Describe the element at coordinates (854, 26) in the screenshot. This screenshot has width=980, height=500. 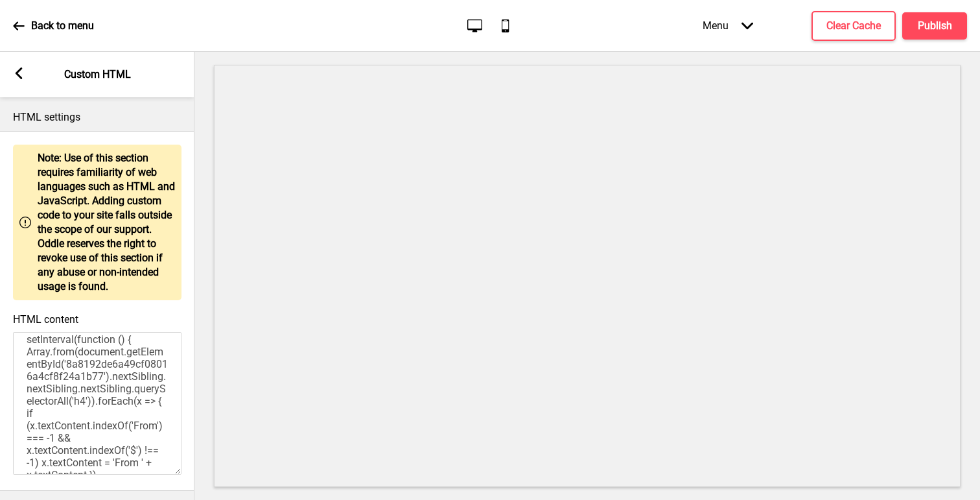
I see `h4: Clear Cache` at that location.